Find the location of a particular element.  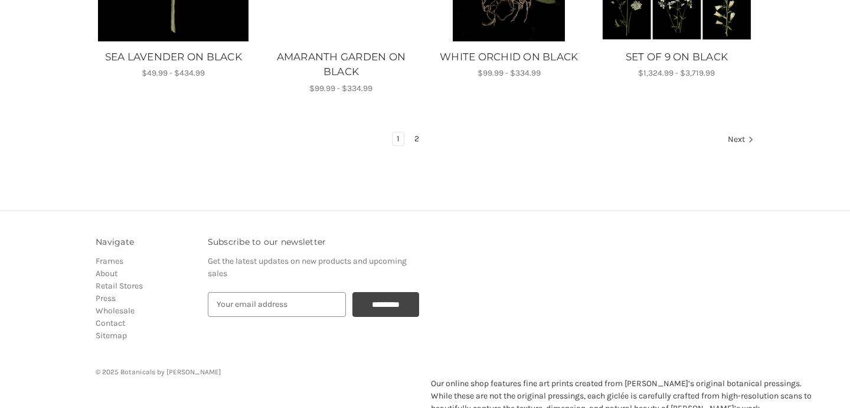

a: Wholesale is located at coordinates (115, 310).